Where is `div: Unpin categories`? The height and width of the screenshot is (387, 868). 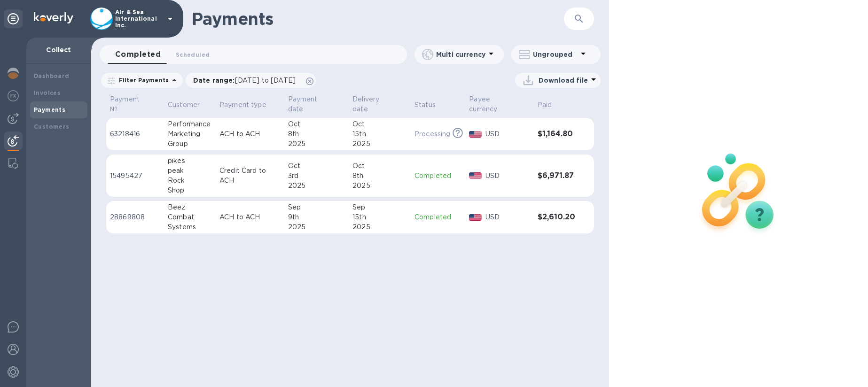 div: Unpin categories is located at coordinates (13, 19).